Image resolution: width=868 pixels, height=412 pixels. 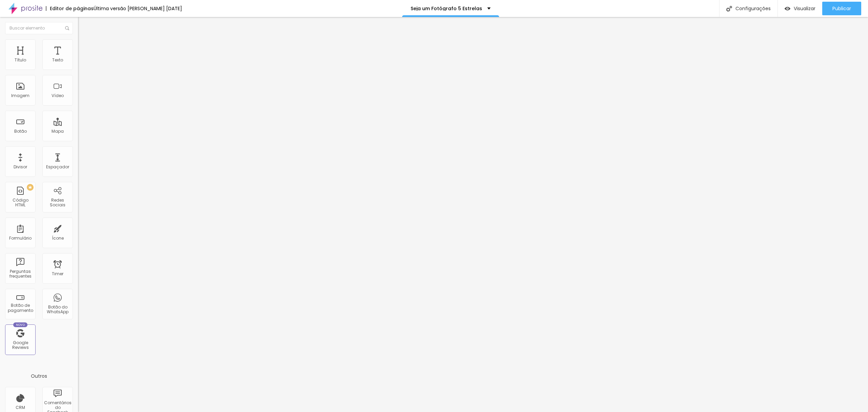 What do you see at coordinates (20, 325) in the screenshot?
I see `div: Novo` at bounding box center [20, 325].